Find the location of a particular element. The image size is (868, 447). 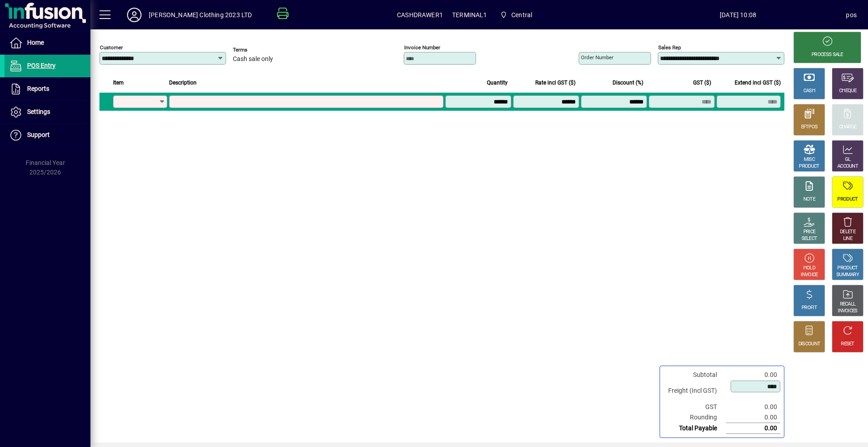

a: Reports is located at coordinates (48, 89).